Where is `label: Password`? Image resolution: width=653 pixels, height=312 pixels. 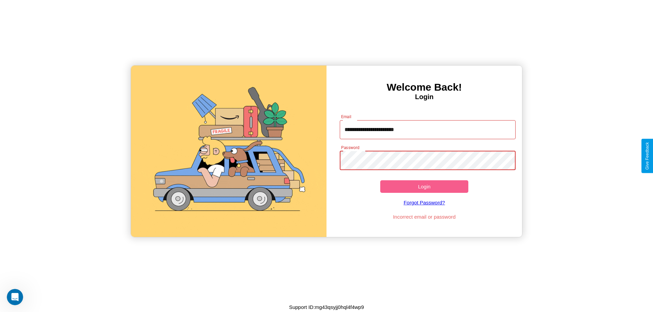
label: Password is located at coordinates (350, 148).